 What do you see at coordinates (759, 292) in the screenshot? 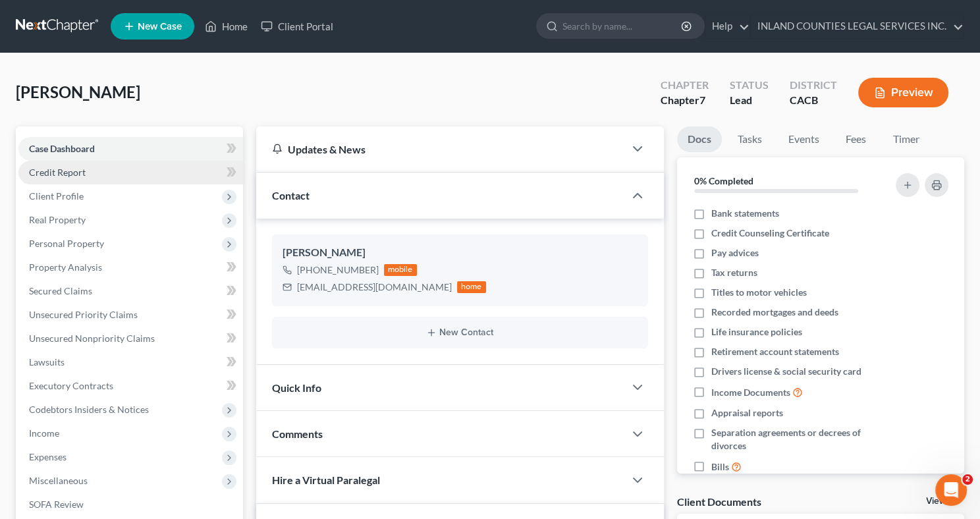
I see `span: Titles to motor vehicles` at bounding box center [759, 292].